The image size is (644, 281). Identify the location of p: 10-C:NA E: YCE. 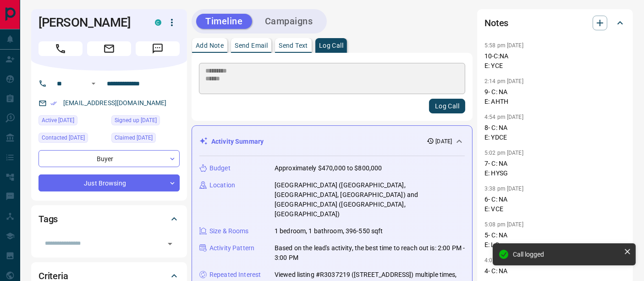
(555, 61).